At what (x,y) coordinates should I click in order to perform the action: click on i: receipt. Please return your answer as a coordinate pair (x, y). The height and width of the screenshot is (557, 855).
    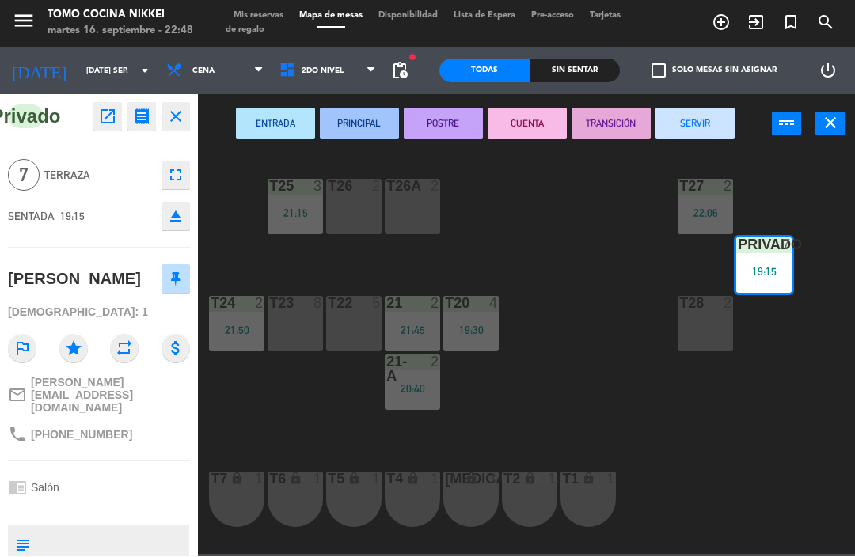
    Looking at the image, I should click on (142, 117).